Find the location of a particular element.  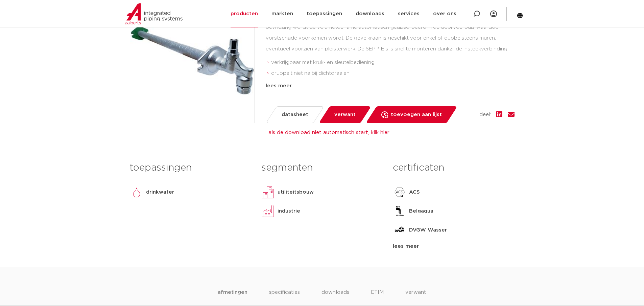

img: Belgaqua is located at coordinates (400, 211).